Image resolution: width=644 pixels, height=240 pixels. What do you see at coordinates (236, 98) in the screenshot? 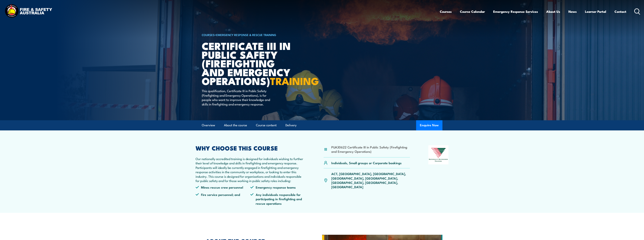
I see `p: This qualification, Certificate III in Public Safety (Firefighting and Emergency Operations), is ...` at bounding box center [236, 98].